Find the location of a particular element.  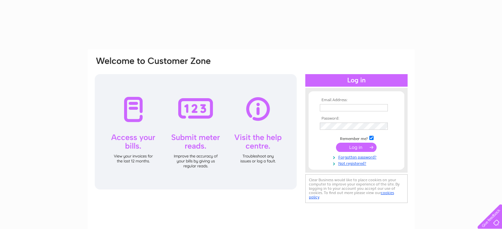

td: Remember me? is located at coordinates (356, 138).